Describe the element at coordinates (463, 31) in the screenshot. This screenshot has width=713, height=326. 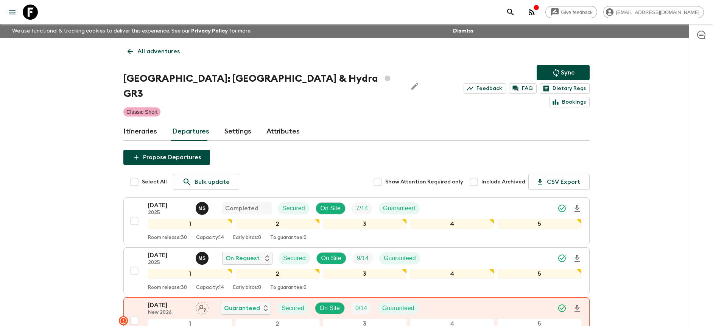
I see `button: Dismiss` at that location.